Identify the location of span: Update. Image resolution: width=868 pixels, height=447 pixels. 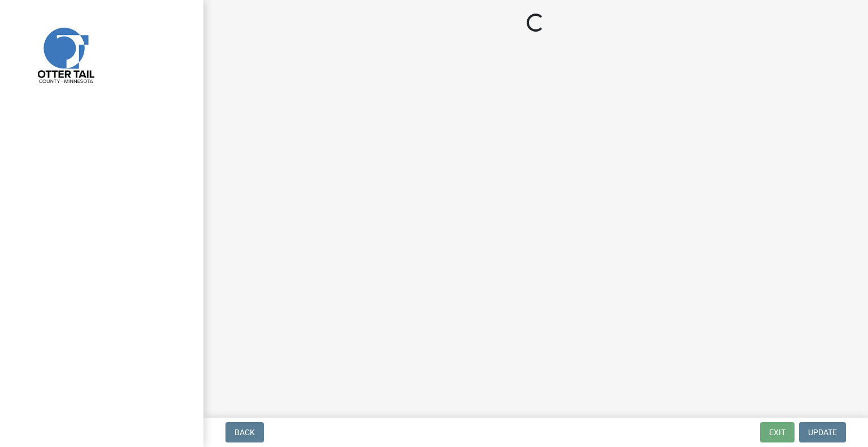
(822, 432).